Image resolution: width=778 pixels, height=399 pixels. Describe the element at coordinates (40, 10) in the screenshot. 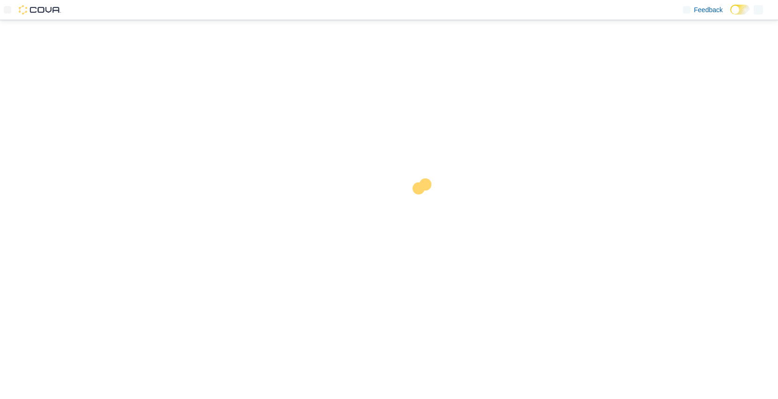

I see `img: Cova` at that location.